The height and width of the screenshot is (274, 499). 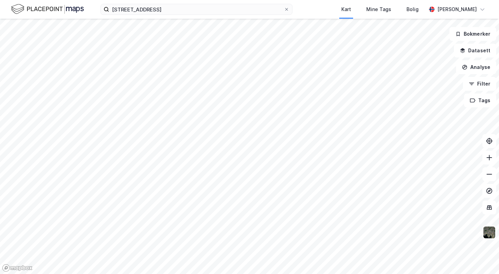 What do you see at coordinates (47, 9) in the screenshot?
I see `img: logo.f888ab2527a4732fd821a326f86c7f29.svg` at bounding box center [47, 9].